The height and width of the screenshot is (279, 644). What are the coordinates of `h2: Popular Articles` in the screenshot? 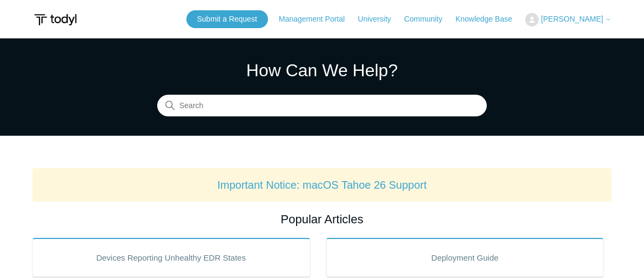 It's located at (322, 219).